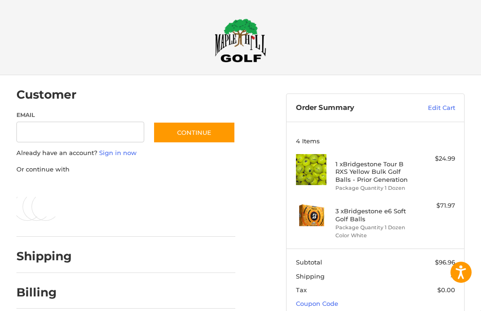 Image resolution: width=481 pixels, height=311 pixels. Describe the element at coordinates (374, 214) in the screenshot. I see `h4: 3 x Bridgestone e6 Soft Golf Balls` at that location.